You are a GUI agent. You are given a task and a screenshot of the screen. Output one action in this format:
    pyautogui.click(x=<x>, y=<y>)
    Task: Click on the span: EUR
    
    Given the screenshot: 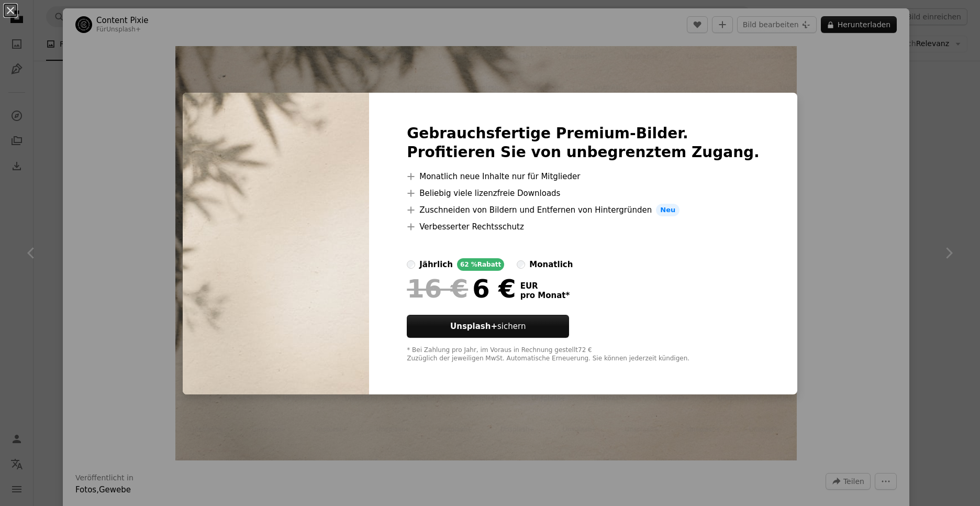 What is the action you would take?
    pyautogui.click(x=545, y=287)
    